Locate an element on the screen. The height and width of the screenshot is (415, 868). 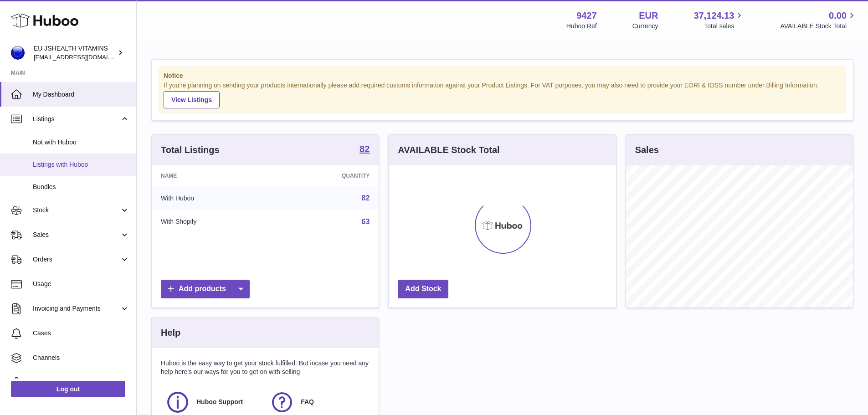
strong: 9427 is located at coordinates (586, 15).